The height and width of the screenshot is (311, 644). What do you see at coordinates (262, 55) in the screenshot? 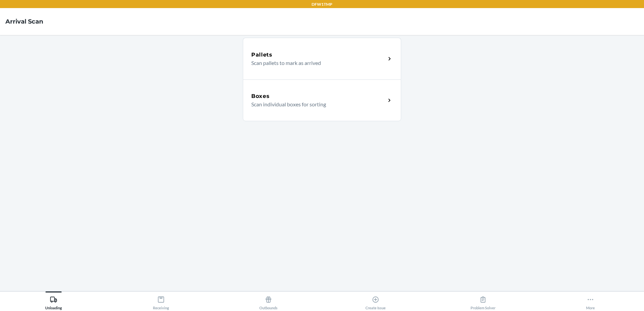
I see `h5: Pallets` at bounding box center [262, 55].